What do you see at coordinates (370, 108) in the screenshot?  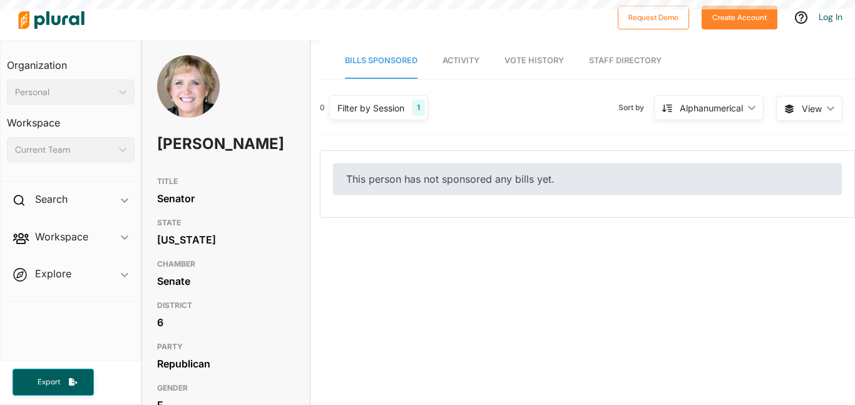 I see `div: Filter by Session` at bounding box center [370, 108].